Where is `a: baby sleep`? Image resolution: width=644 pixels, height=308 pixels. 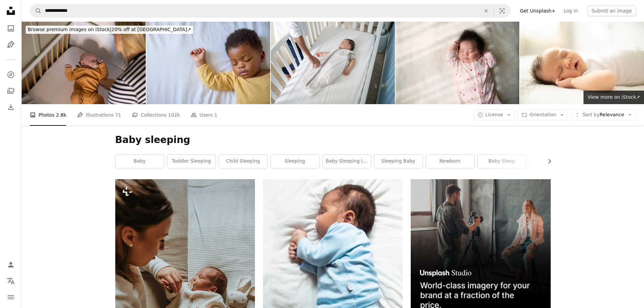 a: baby sleep is located at coordinates (502, 161).